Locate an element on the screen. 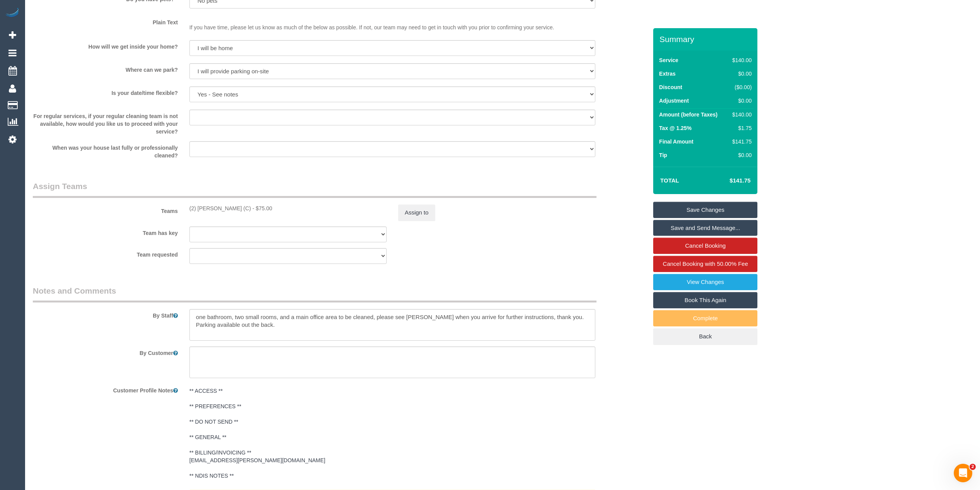  a: Cancel Booking is located at coordinates (706, 246).